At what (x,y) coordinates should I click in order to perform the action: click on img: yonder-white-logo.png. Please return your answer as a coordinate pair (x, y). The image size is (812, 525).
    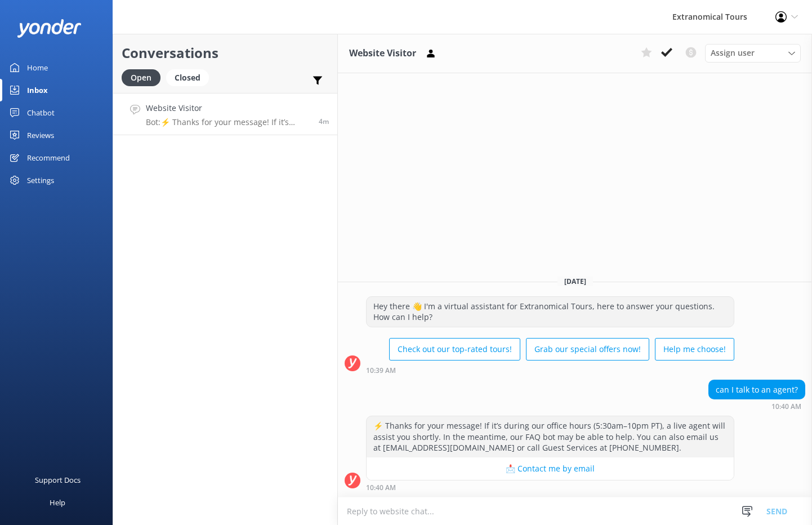
    Looking at the image, I should click on (49, 28).